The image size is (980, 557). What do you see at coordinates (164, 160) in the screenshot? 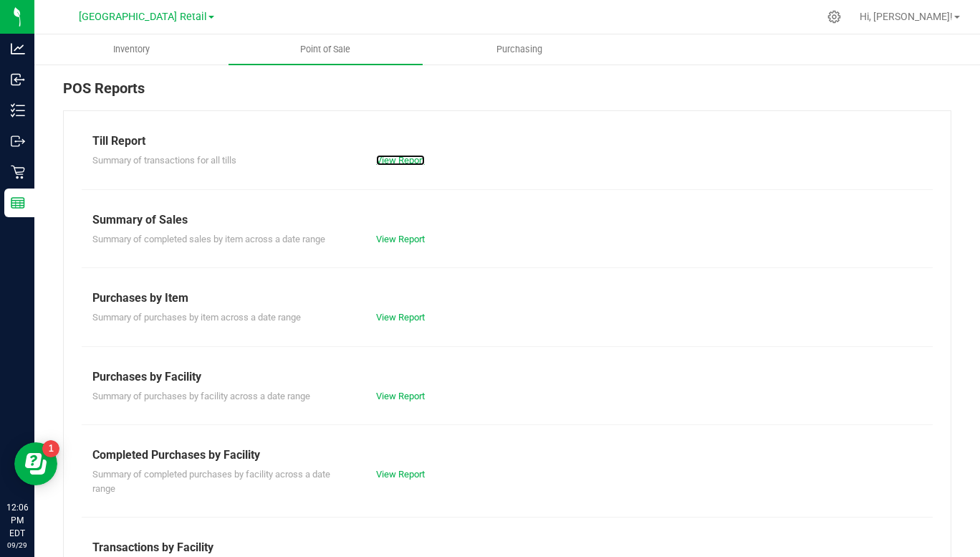
I see `span: Summary of transactions for all tills` at bounding box center [164, 160].